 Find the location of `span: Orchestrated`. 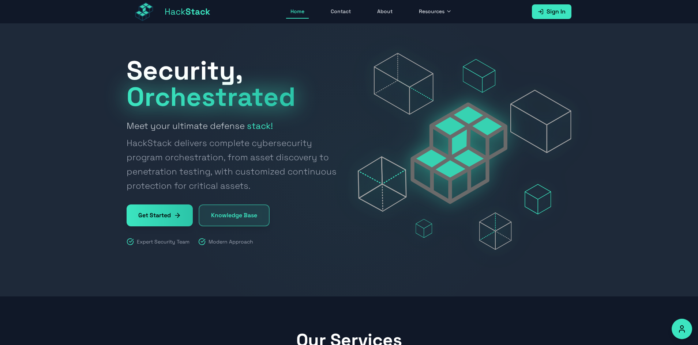

span: Orchestrated is located at coordinates (211, 97).